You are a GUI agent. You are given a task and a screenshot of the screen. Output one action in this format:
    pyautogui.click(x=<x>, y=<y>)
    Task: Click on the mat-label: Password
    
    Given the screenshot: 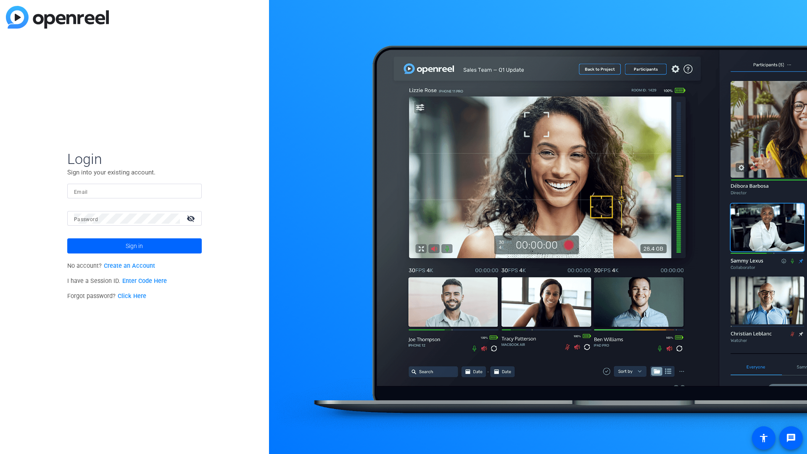 What is the action you would take?
    pyautogui.click(x=86, y=219)
    